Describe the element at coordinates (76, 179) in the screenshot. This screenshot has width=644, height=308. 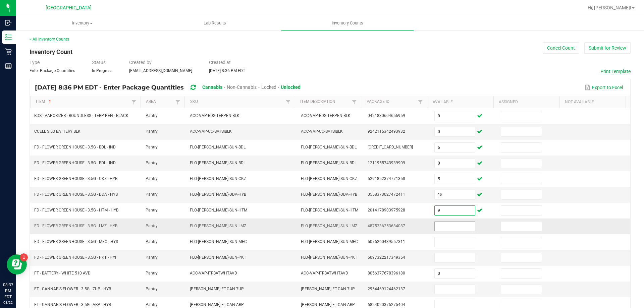
I see `span: FD - FLOWER GREENHOUSE - 3.5G - CKZ - HYB` at that location.